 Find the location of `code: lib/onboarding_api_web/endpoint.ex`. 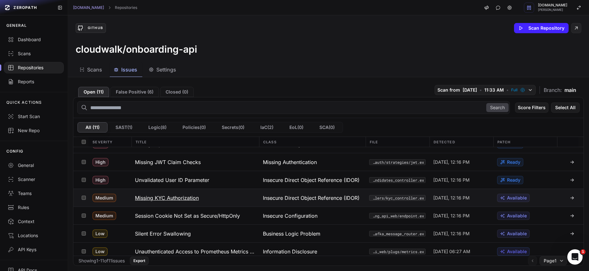

code: lib/onboarding_api_web/endpoint.ex is located at coordinates (398, 216).